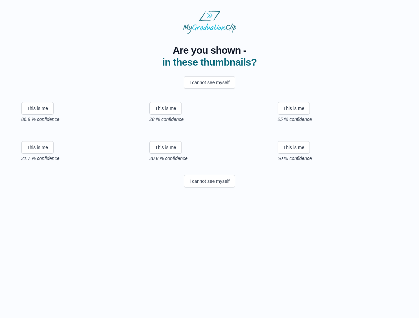 This screenshot has width=419, height=318. What do you see at coordinates (209, 62) in the screenshot?
I see `span: in these thumbnails?` at bounding box center [209, 62].